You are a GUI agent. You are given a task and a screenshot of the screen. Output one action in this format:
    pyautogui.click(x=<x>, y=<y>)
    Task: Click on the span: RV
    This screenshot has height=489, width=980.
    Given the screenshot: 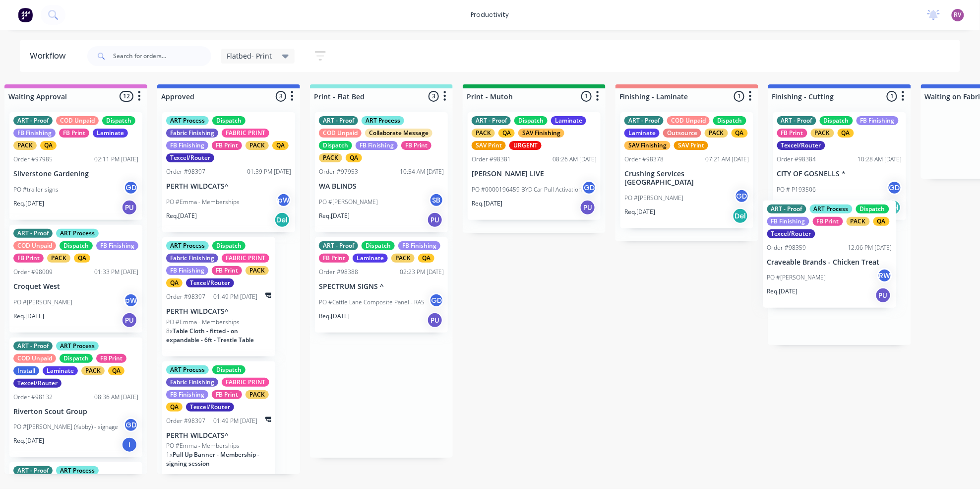 What is the action you would take?
    pyautogui.click(x=958, y=15)
    